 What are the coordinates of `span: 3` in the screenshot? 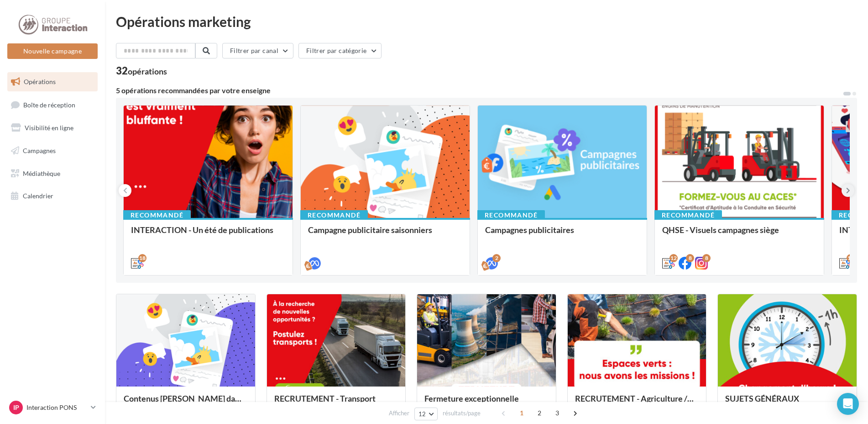 It's located at (557, 413).